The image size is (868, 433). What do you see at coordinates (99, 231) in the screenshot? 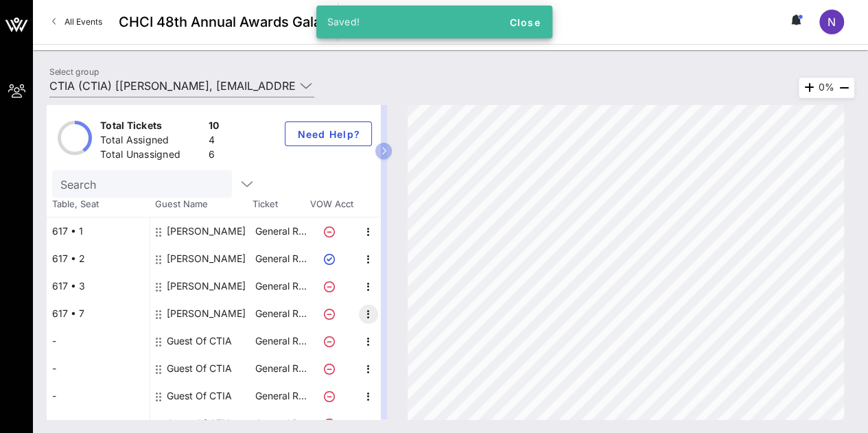
I see `div: 617 • 1` at bounding box center [99, 231].